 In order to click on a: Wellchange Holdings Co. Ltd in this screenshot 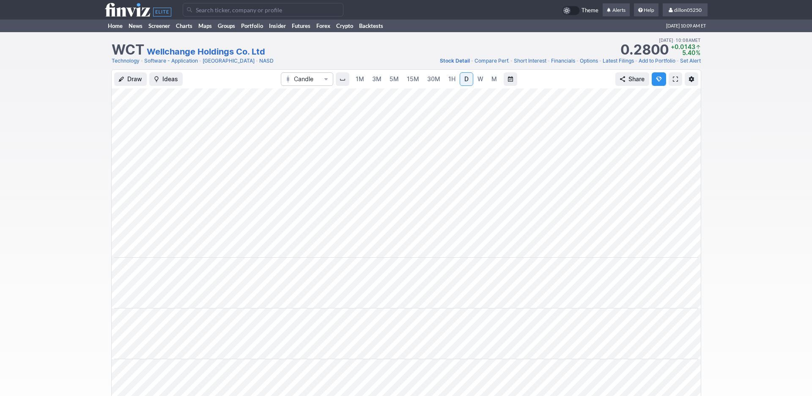, I will do `click(206, 52)`.